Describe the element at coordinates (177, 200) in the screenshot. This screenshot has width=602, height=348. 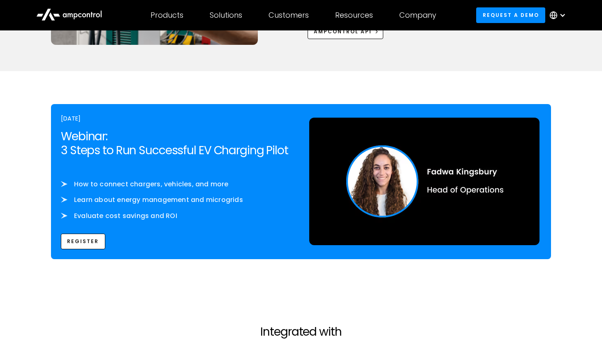
I see `li: Learn about energy management and microgrids` at that location.